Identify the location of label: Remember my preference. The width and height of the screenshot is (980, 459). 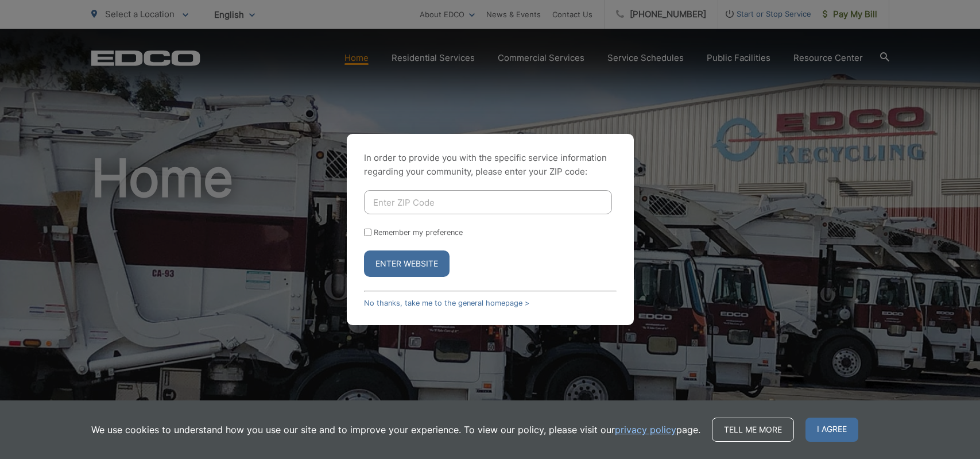
(418, 232).